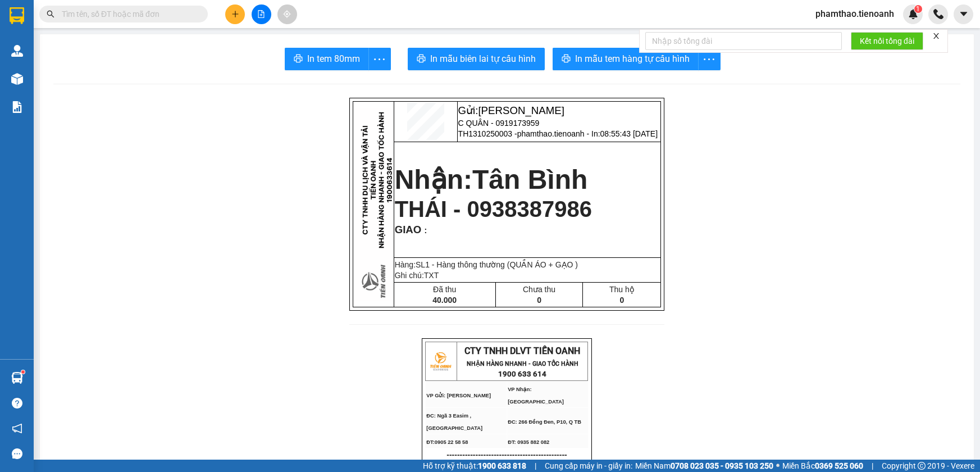 The image size is (980, 472). I want to click on input: Tìm tên, số ĐT hoặc mã đơn, so click(128, 14).